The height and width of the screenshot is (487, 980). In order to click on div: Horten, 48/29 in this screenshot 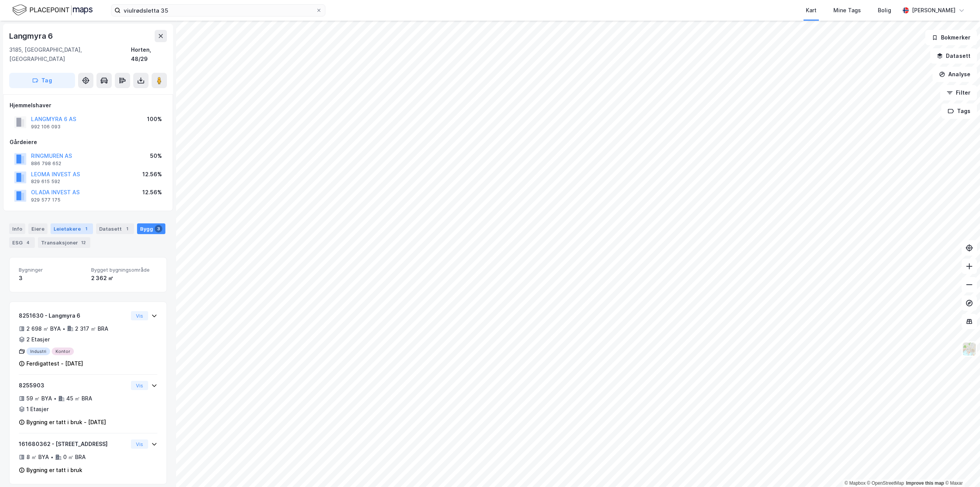, I will do `click(149, 54)`.